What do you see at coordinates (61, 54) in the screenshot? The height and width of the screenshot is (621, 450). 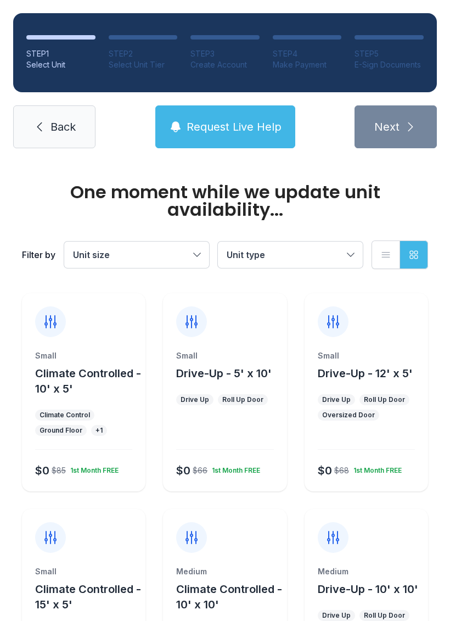 I see `div: STEP 1` at bounding box center [61, 54].